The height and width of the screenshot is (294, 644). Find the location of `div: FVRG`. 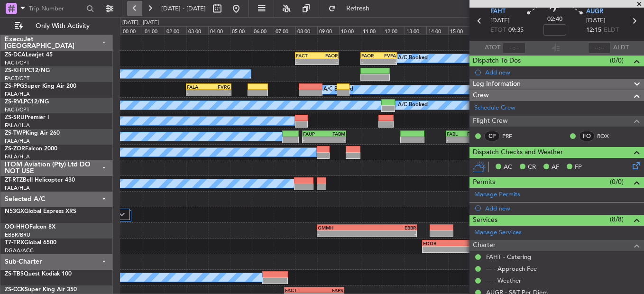

div: FVRG is located at coordinates (219, 87).